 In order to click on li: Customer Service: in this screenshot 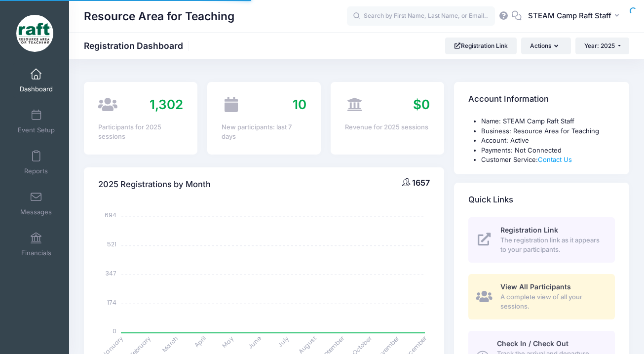, I will do `click(548, 160)`.